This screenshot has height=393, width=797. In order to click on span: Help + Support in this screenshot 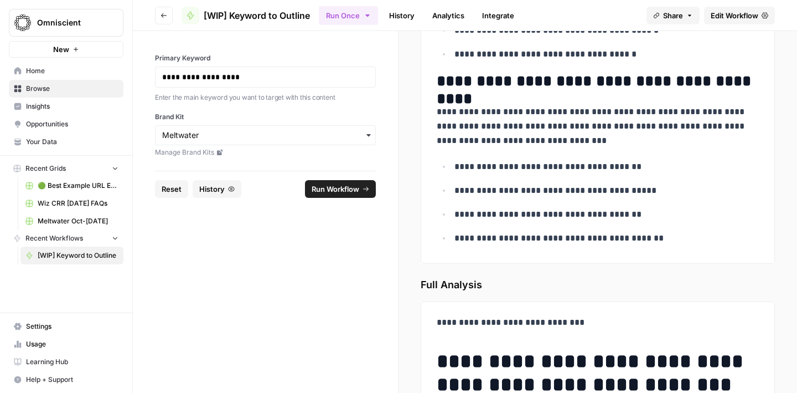, I will do `click(72, 379)`.